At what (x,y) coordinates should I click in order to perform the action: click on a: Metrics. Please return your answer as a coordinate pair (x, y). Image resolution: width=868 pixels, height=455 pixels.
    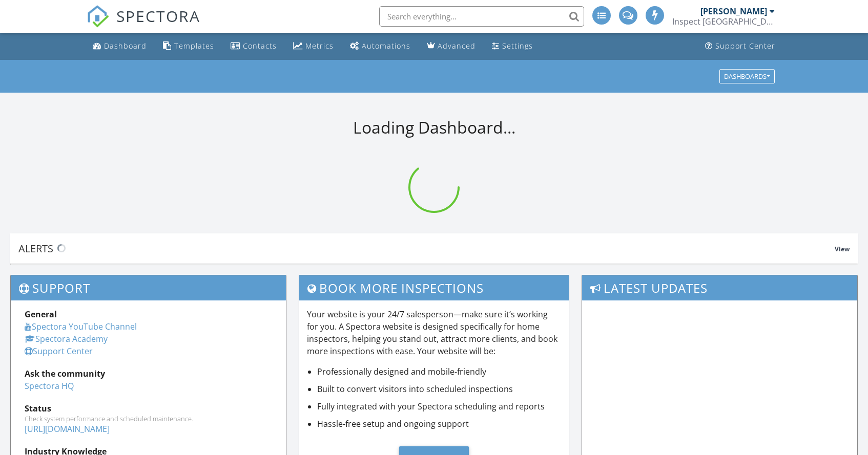
    Looking at the image, I should click on (313, 46).